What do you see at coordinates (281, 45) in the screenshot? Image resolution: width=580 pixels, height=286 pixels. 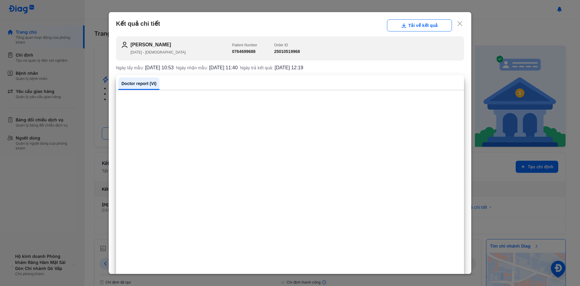 I see `span: Order ID` at bounding box center [281, 45].